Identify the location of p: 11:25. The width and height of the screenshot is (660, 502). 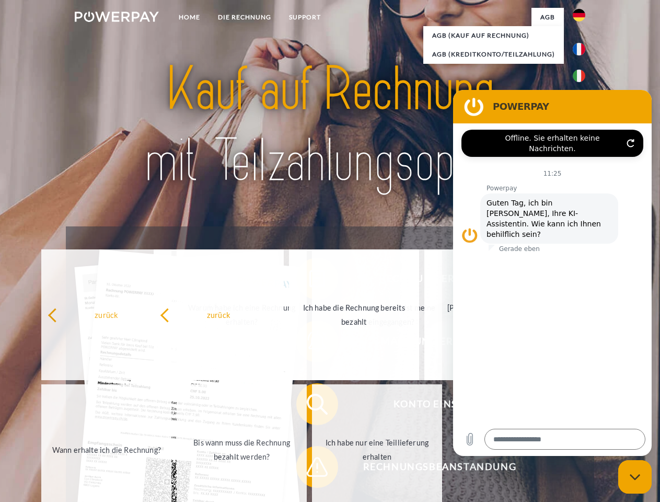
(99, 84).